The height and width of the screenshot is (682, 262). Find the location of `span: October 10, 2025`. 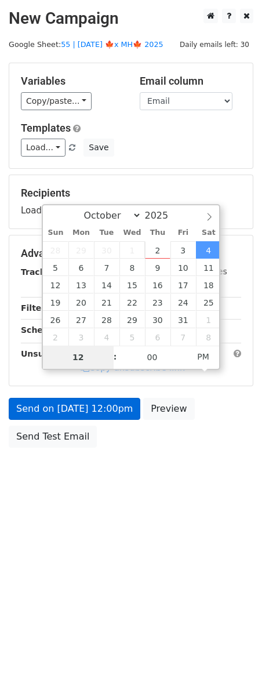

span: October 10, 2025 is located at coordinates (183, 267).